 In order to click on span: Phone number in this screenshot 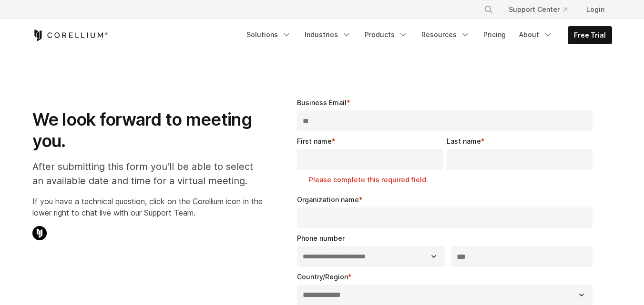, I will do `click(320, 238)`.